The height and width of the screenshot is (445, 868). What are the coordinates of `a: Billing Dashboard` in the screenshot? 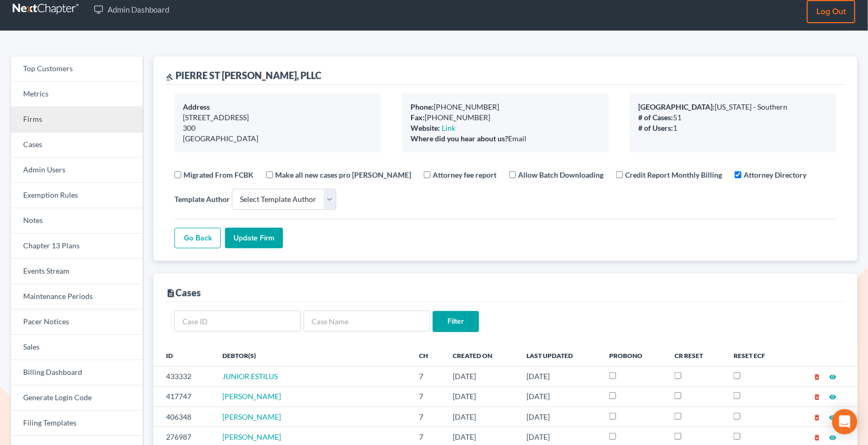 It's located at (76, 373).